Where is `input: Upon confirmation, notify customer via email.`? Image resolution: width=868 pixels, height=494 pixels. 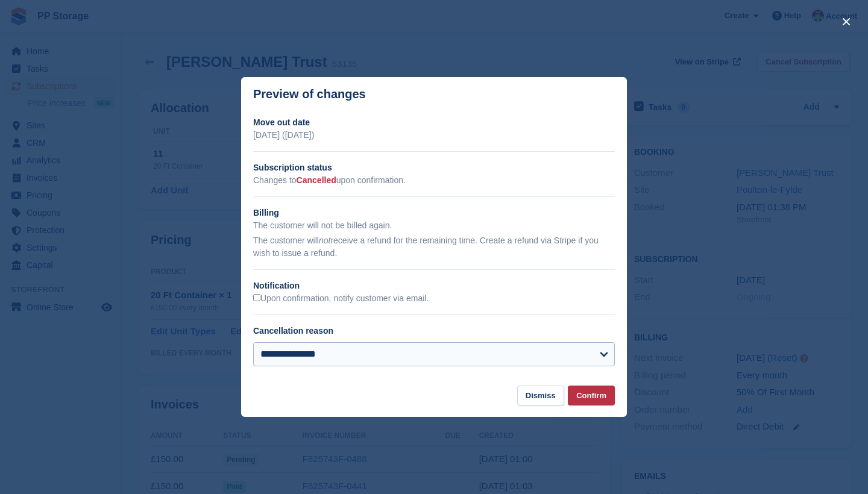
input: Upon confirmation, notify customer via email. is located at coordinates (257, 298).